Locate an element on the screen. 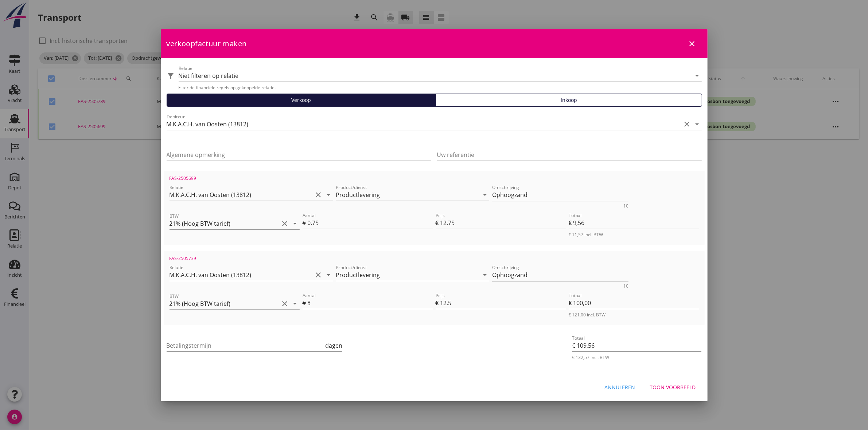  i: close is located at coordinates (692, 44).